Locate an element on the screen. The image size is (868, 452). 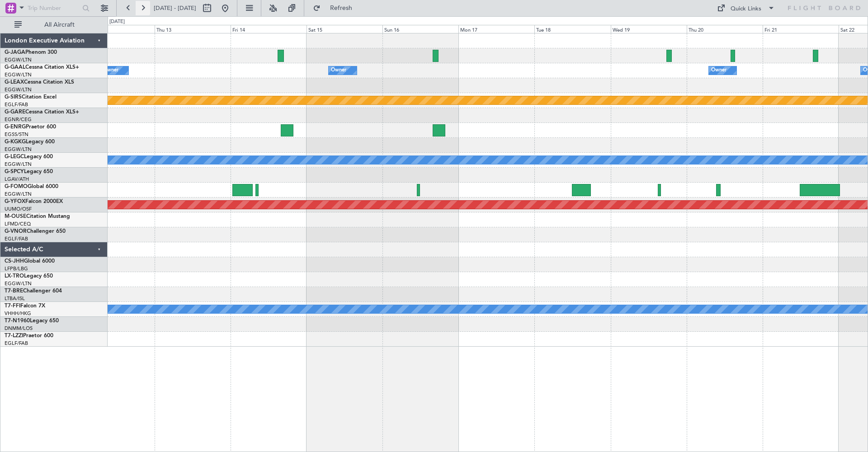
a: G-SPCYLegacy 650 is located at coordinates (29, 172).